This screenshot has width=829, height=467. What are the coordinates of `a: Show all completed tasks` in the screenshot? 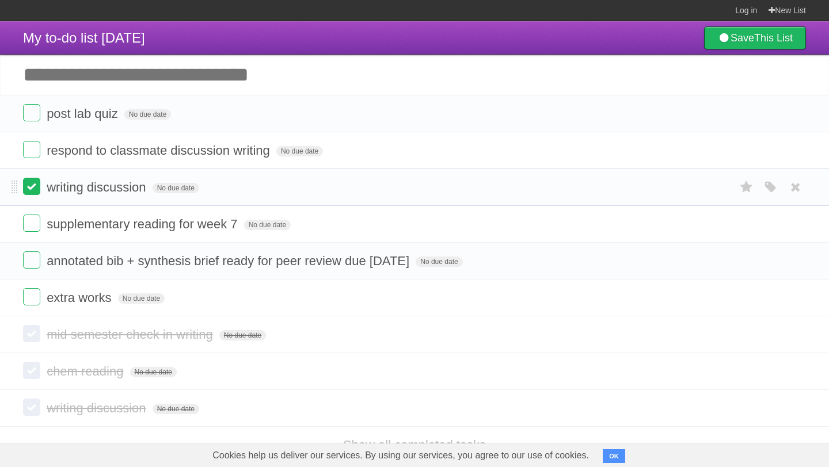 It's located at (414, 445).